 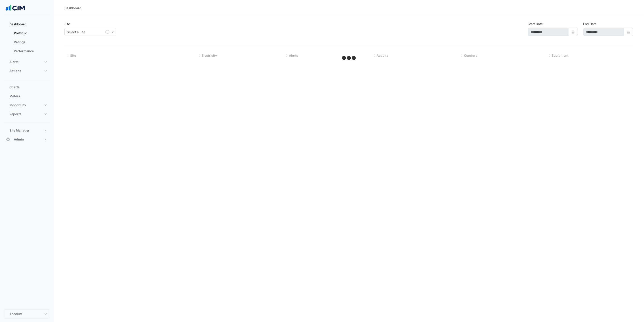 What do you see at coordinates (590, 24) in the screenshot?
I see `label: End Date` at bounding box center [590, 24].